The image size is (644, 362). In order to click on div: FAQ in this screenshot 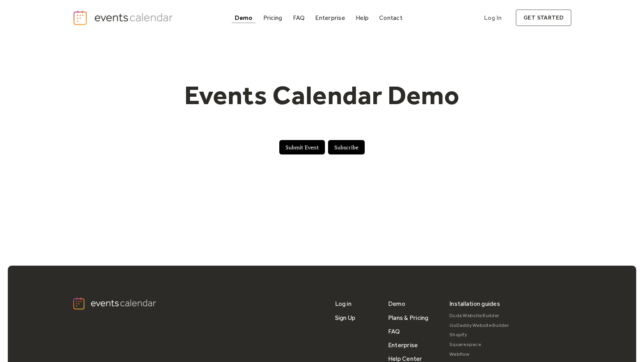, I will do `click(299, 18)`.